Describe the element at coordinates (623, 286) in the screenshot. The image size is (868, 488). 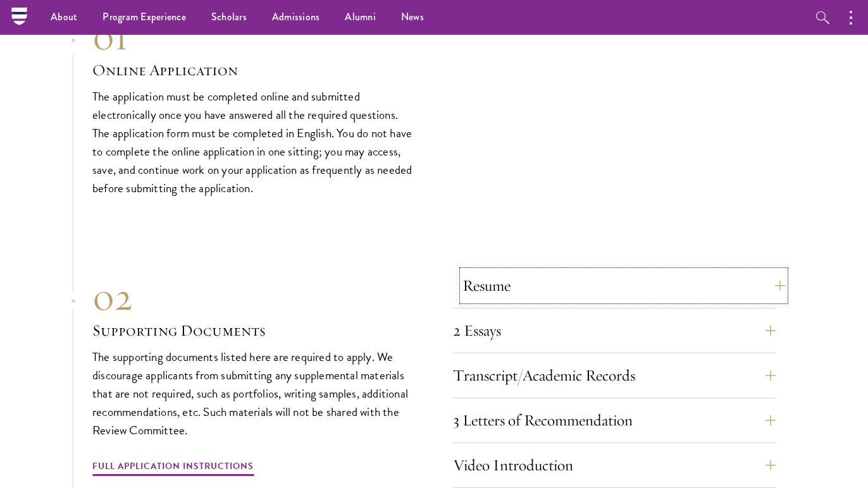
I see `button: Resume` at that location.